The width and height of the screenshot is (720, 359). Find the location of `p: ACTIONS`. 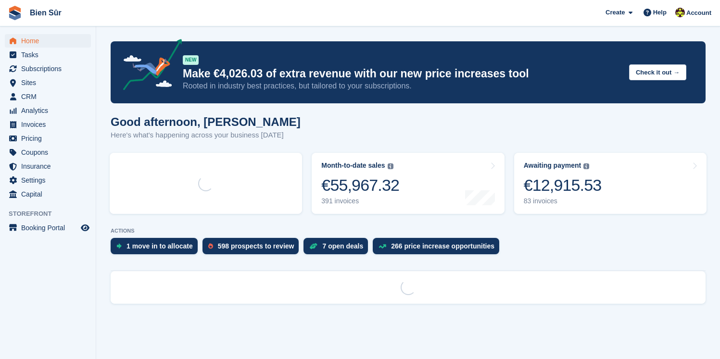

p: ACTIONS is located at coordinates (408, 231).